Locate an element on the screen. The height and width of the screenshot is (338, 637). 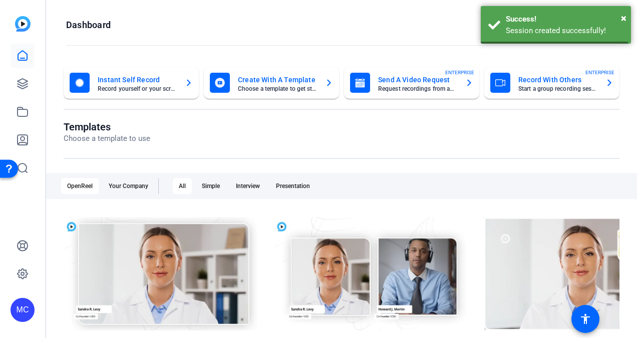
div: Success! is located at coordinates (565, 19).